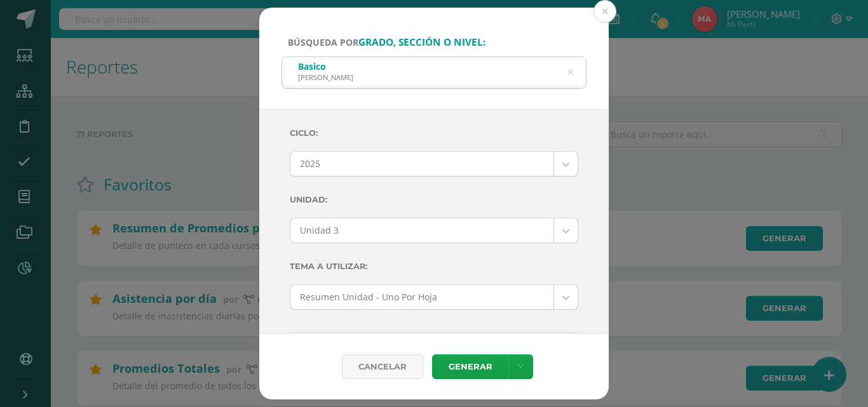  I want to click on a: 2025, so click(434, 163).